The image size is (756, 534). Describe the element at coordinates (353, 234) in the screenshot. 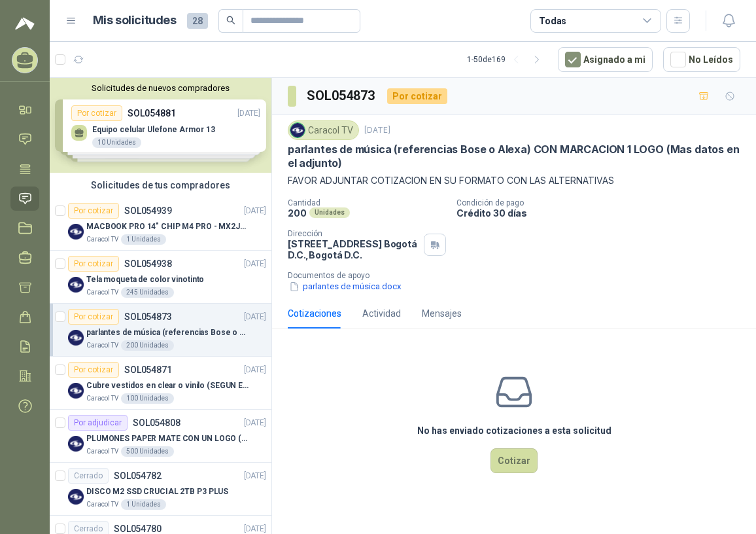

I see `p: Dirección` at that location.